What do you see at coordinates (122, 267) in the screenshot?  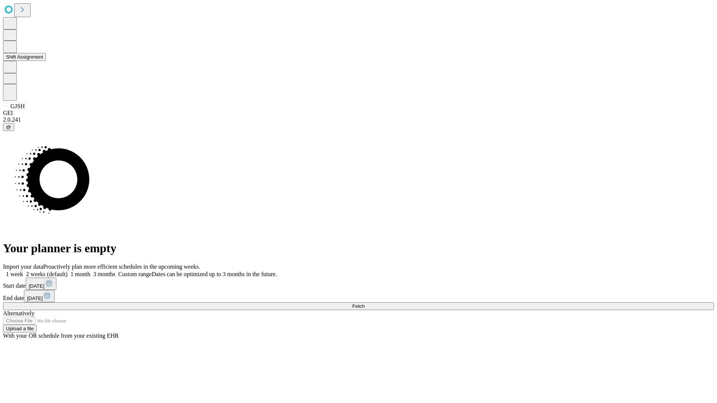 I see `span: Proactively plan more efficient schedules in the upcoming weeks.` at bounding box center [122, 267].